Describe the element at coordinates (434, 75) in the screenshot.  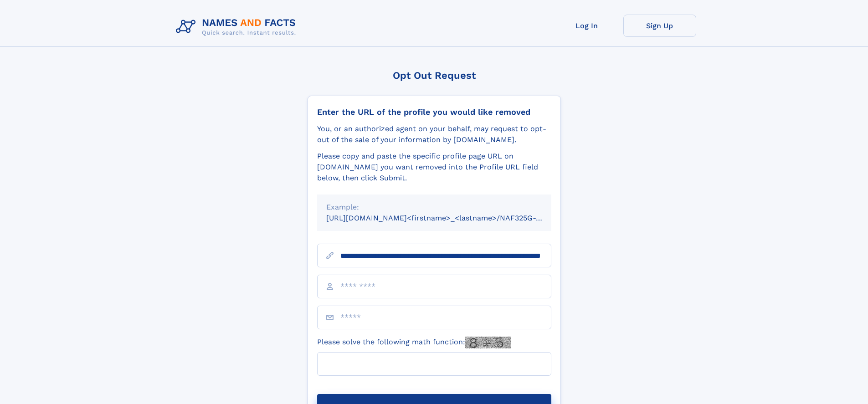
I see `div: Opt Out Request` at that location.